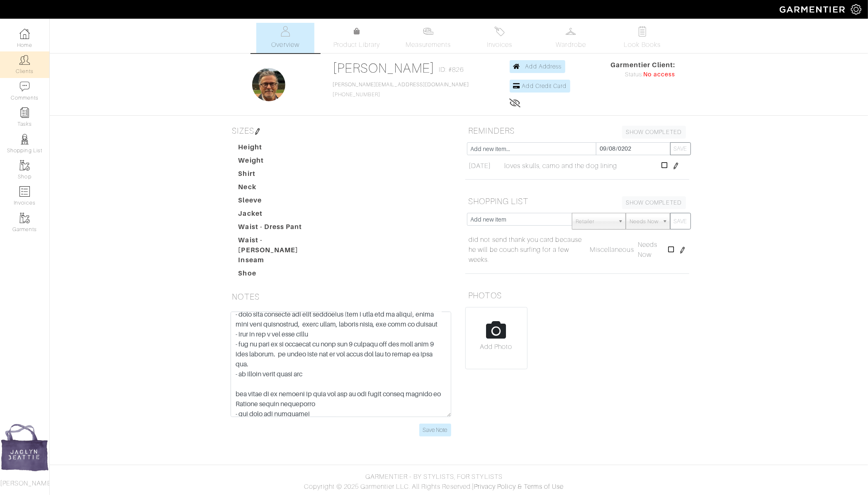  What do you see at coordinates (855, 9) in the screenshot?
I see `img: gear-icon-white-bd11855cb880d31180b6d7d6211b90ccbf57a29d726f0c71d8c61bd08dd39cc2.png` at bounding box center [855, 9].